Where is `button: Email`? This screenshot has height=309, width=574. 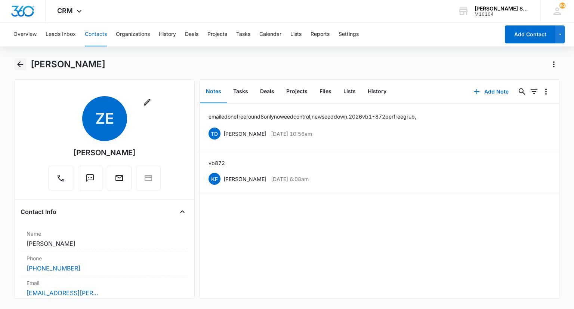
button: Email is located at coordinates (119, 178).